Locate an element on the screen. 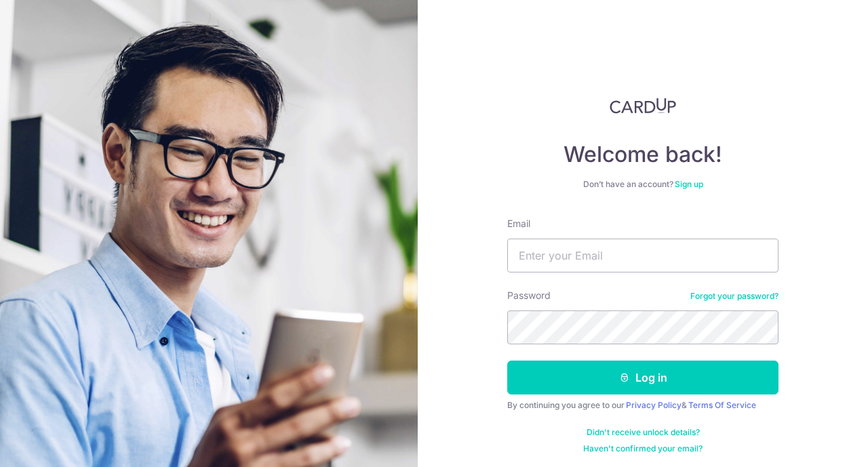 The image size is (868, 467). div: By continuing you agree to our & is located at coordinates (643, 405).